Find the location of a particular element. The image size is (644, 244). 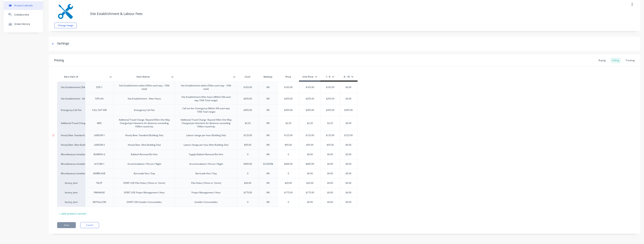

div: RUBBISH-2 is located at coordinates (99, 154).